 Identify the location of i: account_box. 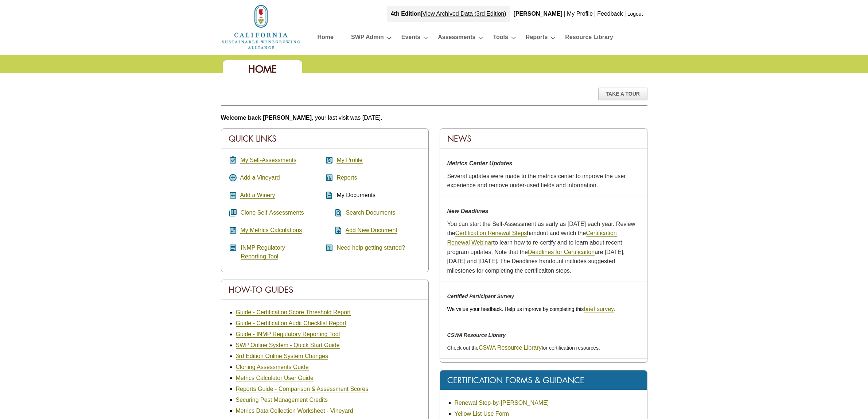
(330, 160).